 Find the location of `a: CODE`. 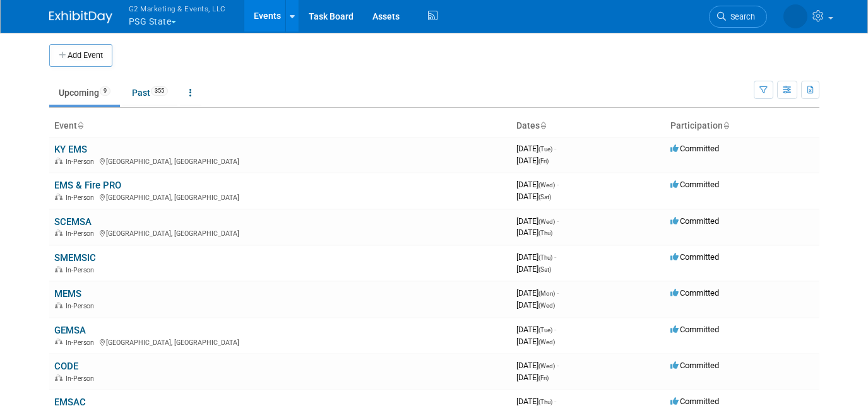

a: CODE is located at coordinates (66, 367).